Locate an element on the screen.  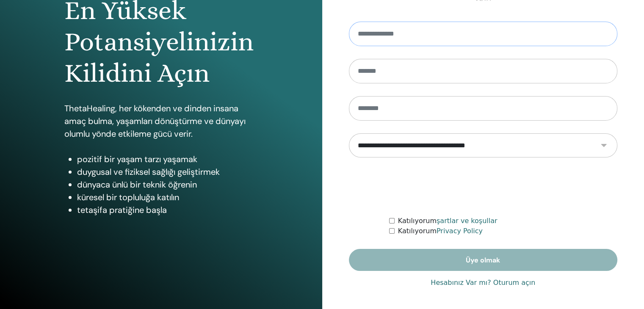
li: duygusal ve fiziksel sağlığı geliştirmek is located at coordinates (168, 172).